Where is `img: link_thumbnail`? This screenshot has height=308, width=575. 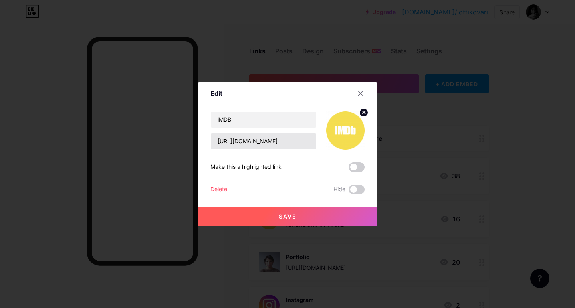
img: link_thumbnail is located at coordinates (345, 130).